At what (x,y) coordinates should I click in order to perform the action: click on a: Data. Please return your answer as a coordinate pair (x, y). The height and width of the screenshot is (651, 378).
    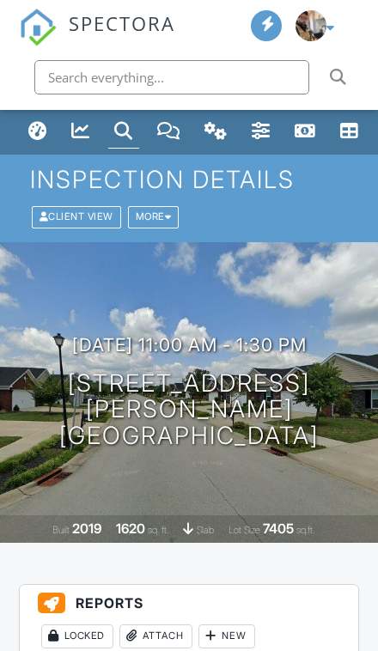
    Looking at the image, I should click on (350, 132).